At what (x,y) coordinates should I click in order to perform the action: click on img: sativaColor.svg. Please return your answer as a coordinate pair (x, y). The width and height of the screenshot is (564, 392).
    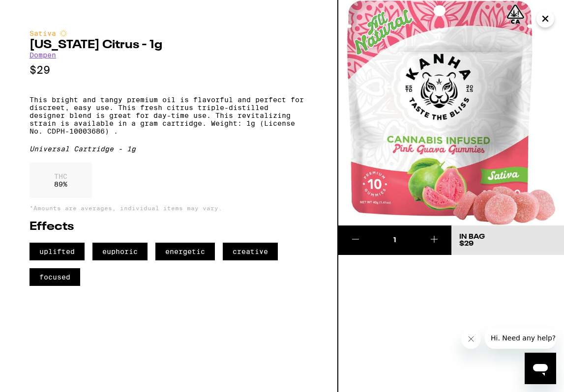
    Looking at the image, I should click on (63, 34).